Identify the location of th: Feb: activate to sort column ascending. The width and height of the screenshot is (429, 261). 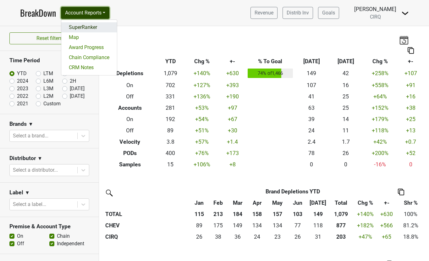
(218, 203).